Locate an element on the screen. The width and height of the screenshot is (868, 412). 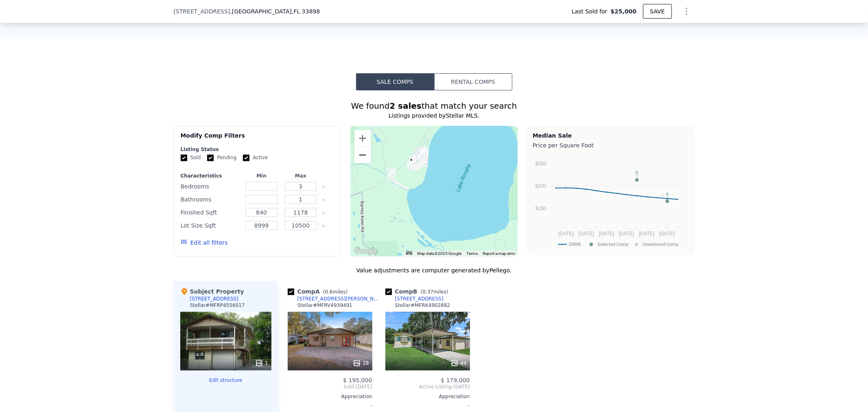
input: Pending is located at coordinates (210, 158).